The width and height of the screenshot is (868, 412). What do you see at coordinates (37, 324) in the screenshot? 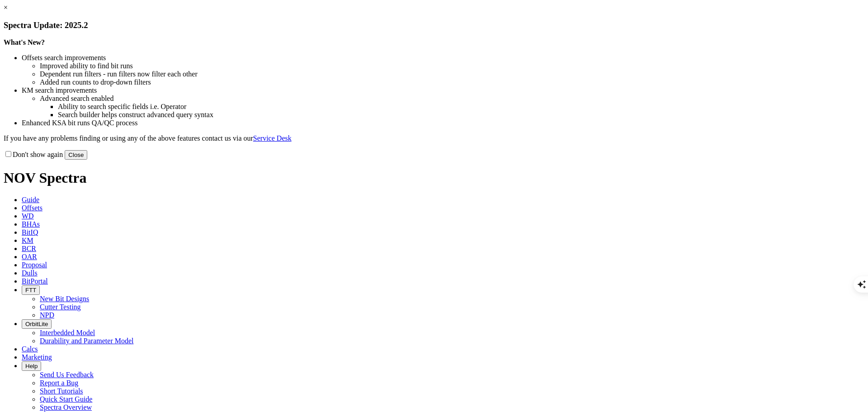
I see `span: OrbitLite` at bounding box center [37, 324].